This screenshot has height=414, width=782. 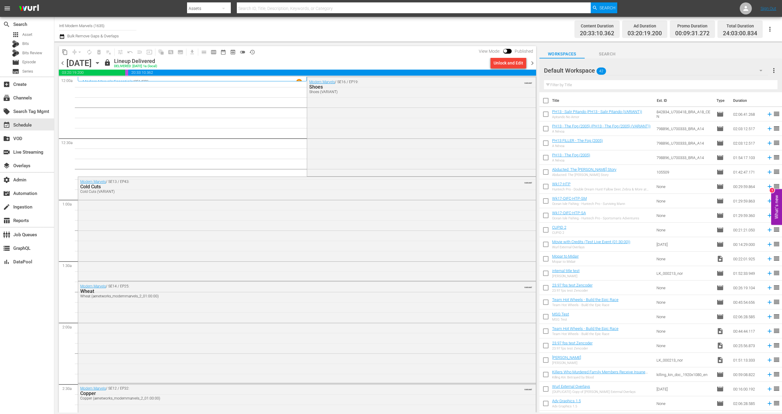 I want to click on span: Search Tag Mgmt, so click(x=7, y=112).